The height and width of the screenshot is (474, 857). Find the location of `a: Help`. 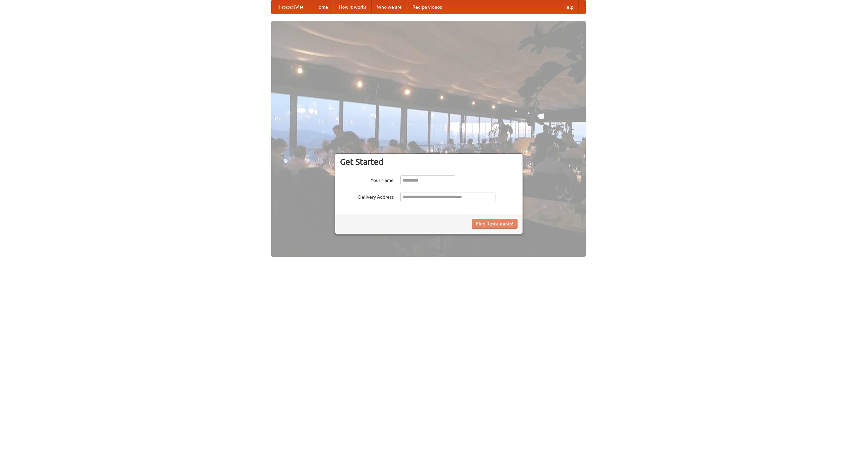

a: Help is located at coordinates (569, 7).